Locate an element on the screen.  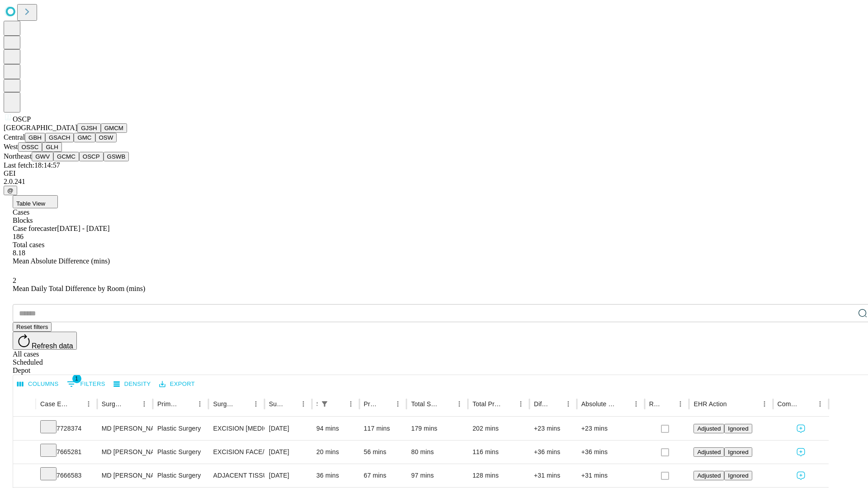
button: OSW is located at coordinates (106, 137).